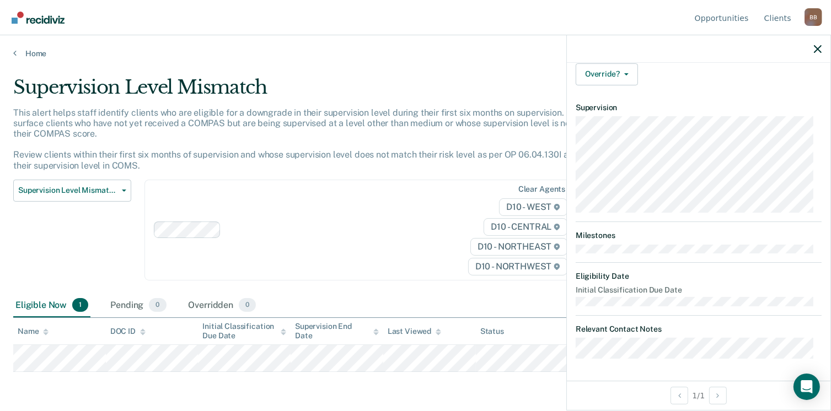  I want to click on dt: Initial Classification Due Date, so click(699, 290).